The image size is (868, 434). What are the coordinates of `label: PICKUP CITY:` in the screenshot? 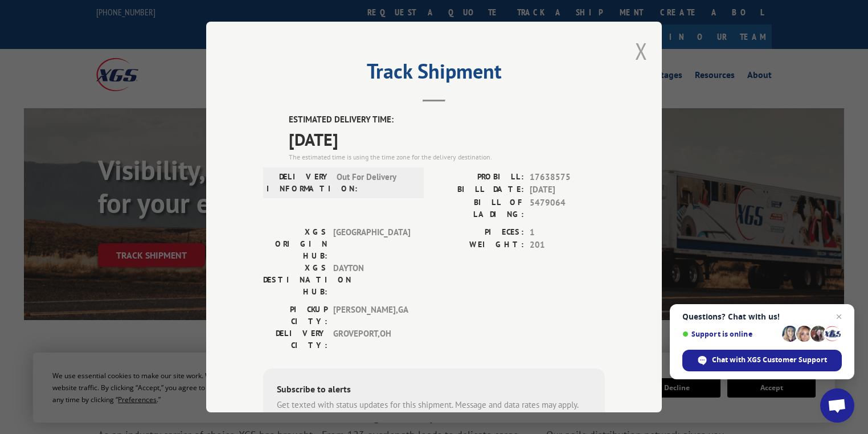 It's located at (295, 315).